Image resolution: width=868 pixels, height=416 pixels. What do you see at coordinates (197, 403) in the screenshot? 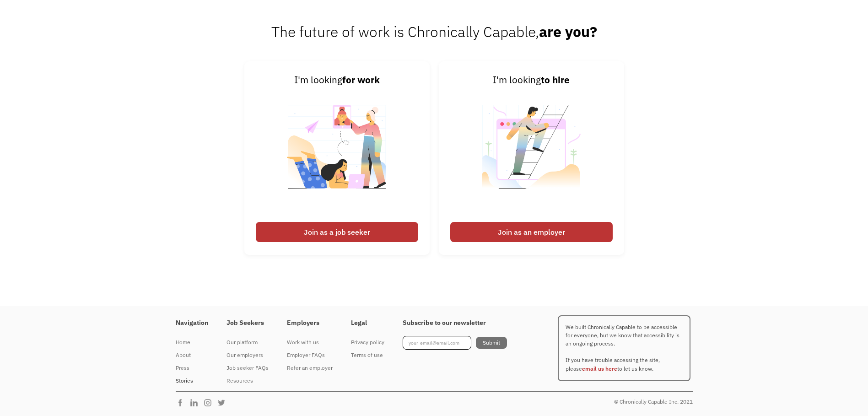
I see `img: Chronically Capable Linkedin Page` at bounding box center [197, 403].